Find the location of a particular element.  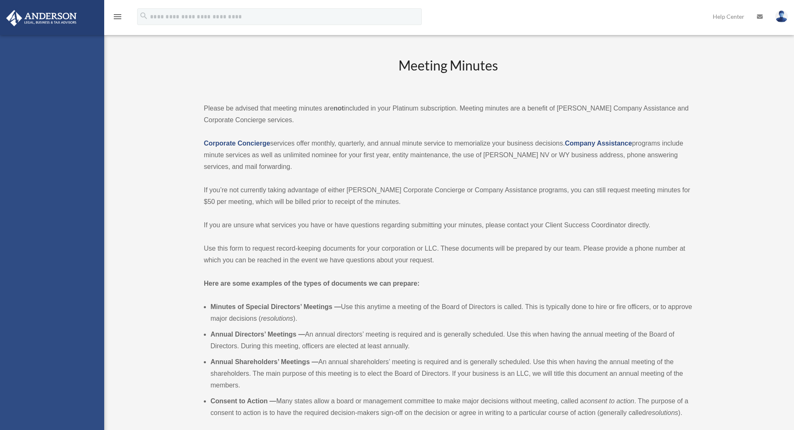

p: services offer monthly, quarterly, and annual minute service to memorialize your business decisio... is located at coordinates (448, 155).